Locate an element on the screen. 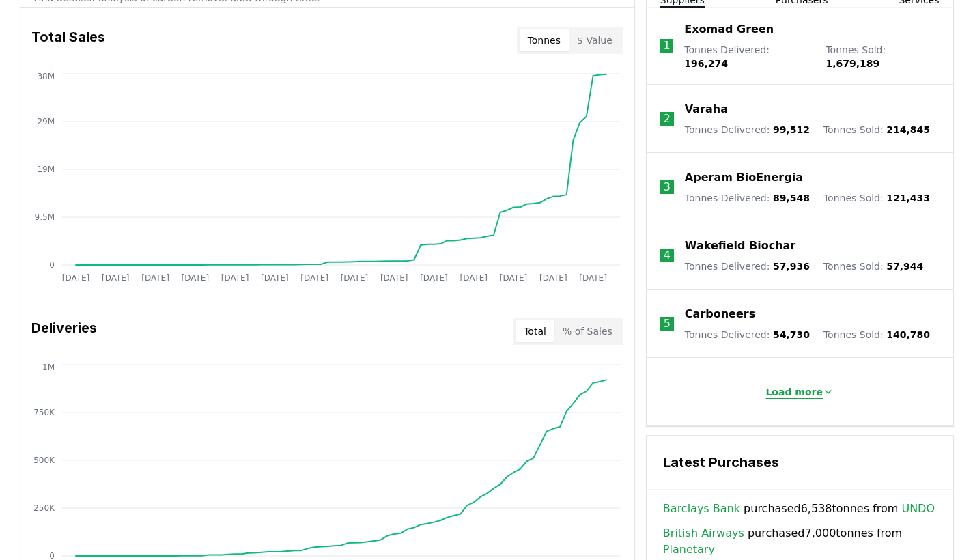 This screenshot has height=560, width=973. span: purchased 6,538 tonnes from is located at coordinates (799, 509).